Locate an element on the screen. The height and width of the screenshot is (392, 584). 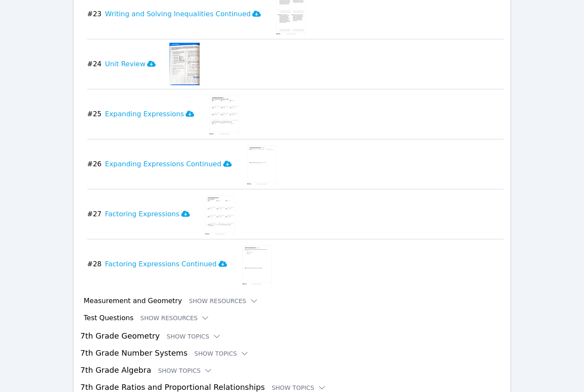
h3: Factoring Expressions is located at coordinates (147, 214).